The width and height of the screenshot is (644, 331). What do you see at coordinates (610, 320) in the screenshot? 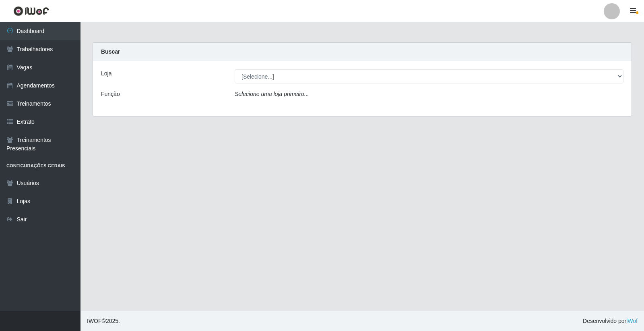
I see `span: Desenvolvido por` at bounding box center [610, 320].